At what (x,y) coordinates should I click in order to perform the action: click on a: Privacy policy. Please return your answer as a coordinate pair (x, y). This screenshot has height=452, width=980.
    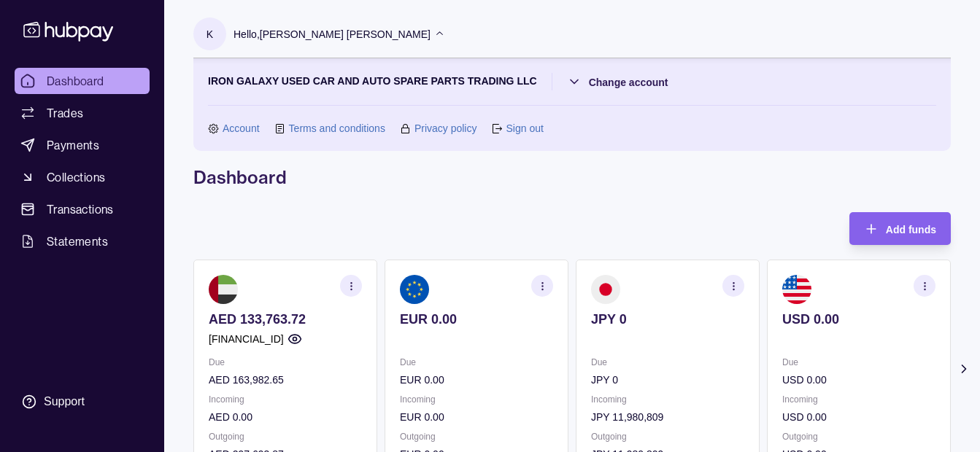
    Looking at the image, I should click on (446, 129).